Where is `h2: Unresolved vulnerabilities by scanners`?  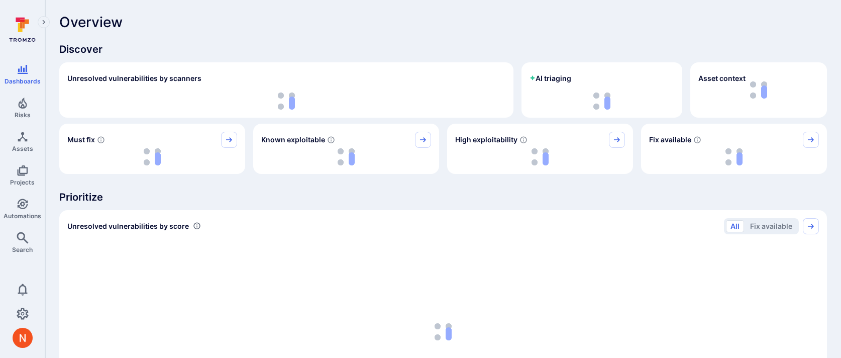
h2: Unresolved vulnerabilities by scanners is located at coordinates (134, 78).